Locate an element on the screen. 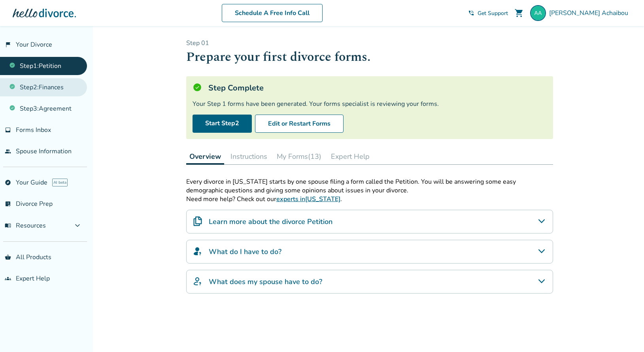 The image size is (644, 352). div: Chat Widget is located at coordinates (625, 333).